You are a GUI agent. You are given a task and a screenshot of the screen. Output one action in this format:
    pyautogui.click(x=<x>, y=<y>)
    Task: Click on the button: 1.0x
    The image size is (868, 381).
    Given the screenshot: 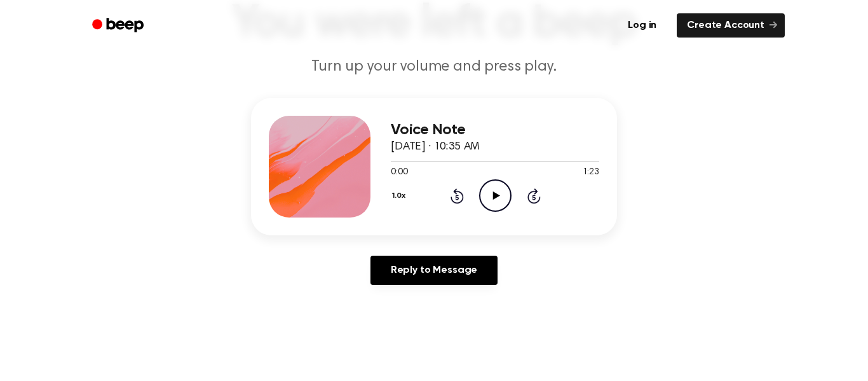 What is the action you would take?
    pyautogui.click(x=400, y=196)
    